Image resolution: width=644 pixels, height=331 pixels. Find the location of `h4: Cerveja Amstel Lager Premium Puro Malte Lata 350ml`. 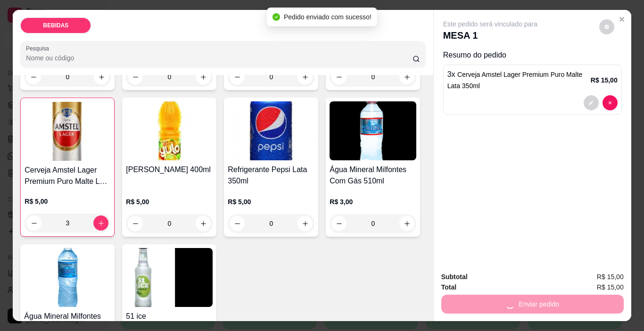

h4: Cerveja Amstel Lager Premium Puro Malte Lata 350ml is located at coordinates (68, 176).